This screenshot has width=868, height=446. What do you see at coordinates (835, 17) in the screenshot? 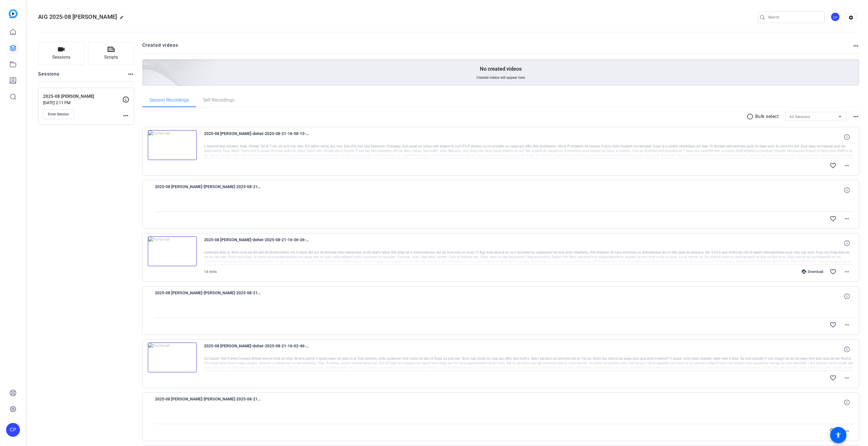
I see `ngx-avatar: Chris Pulleyn` at bounding box center [835, 17].